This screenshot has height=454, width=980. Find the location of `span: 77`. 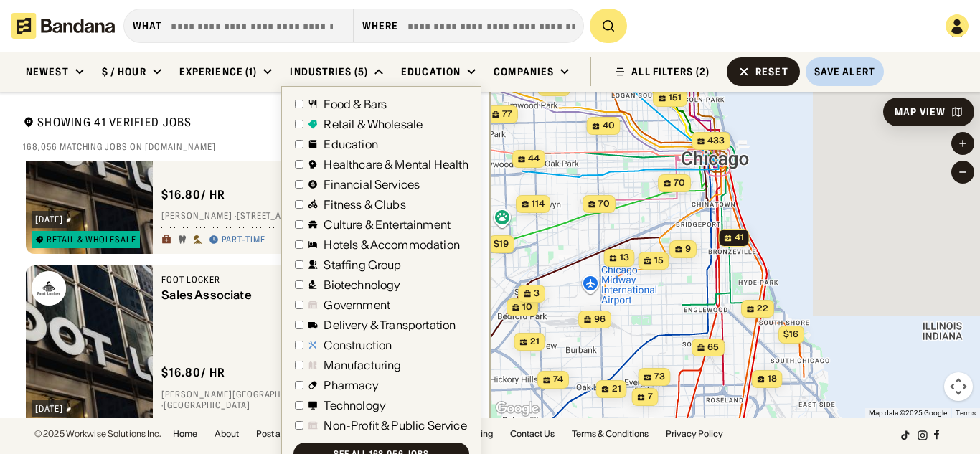

span: 77 is located at coordinates (507, 114).